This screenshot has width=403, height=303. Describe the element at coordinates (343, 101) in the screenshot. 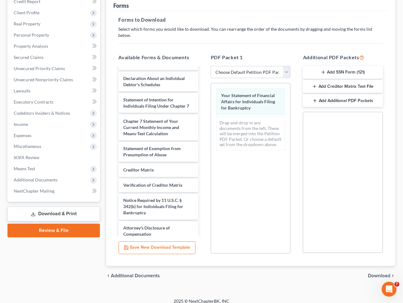

I see `button: Add Additional PDF Packets` at that location.